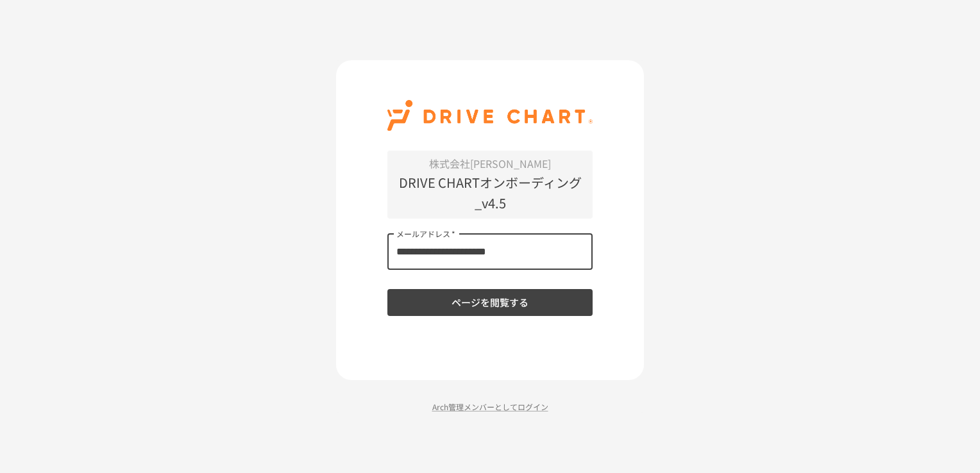  I want to click on button: ページを閲覧する, so click(490, 302).